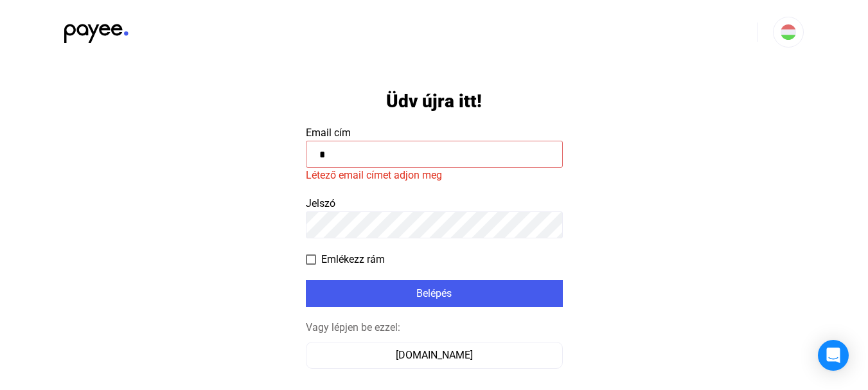 This screenshot has width=868, height=390. What do you see at coordinates (96, 29) in the screenshot?
I see `img: black-payee-blue-dot.svg` at bounding box center [96, 29].